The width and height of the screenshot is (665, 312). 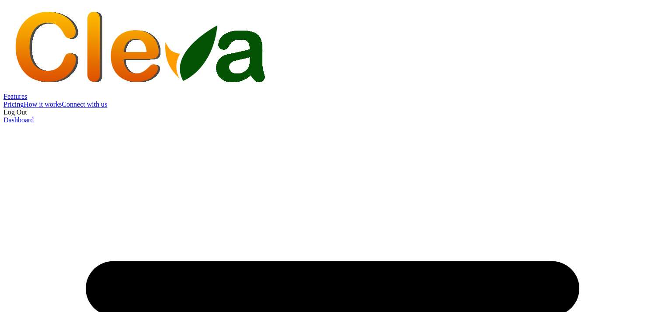 What do you see at coordinates (14, 104) in the screenshot?
I see `a: Pricing` at bounding box center [14, 104].